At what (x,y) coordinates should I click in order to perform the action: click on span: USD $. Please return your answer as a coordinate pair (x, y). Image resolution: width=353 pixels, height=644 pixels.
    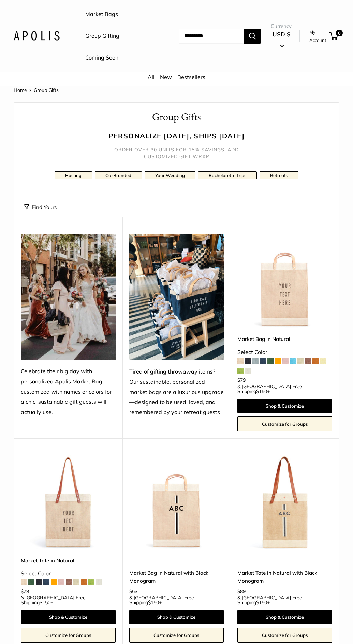
    Looking at the image, I should click on (281, 34).